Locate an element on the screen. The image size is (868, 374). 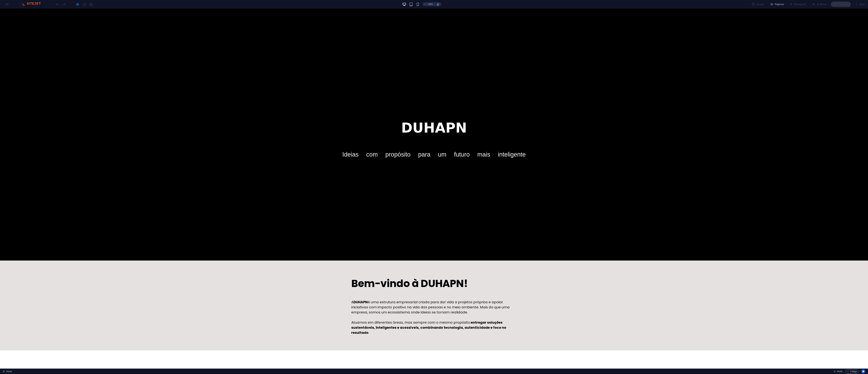
span: Ideias com propósito para um futuro mais inteligente is located at coordinates (434, 146).